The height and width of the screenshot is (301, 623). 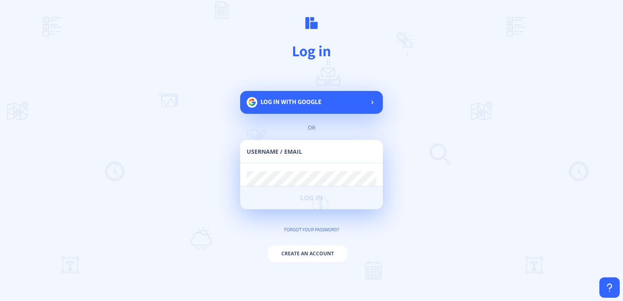 What do you see at coordinates (308, 254) in the screenshot?
I see `button: Create an account` at bounding box center [308, 254].